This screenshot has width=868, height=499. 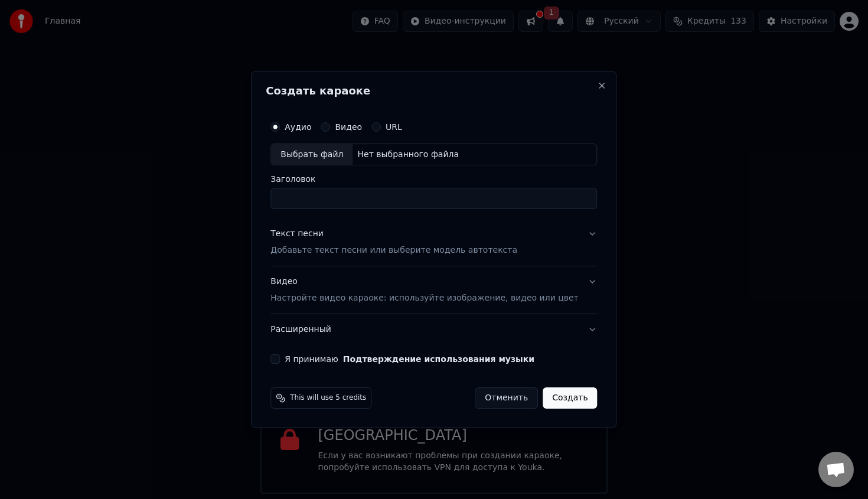 What do you see at coordinates (424, 298) in the screenshot?
I see `p: Настройте видео караоке: используйте изображение, видео или цвет` at bounding box center [424, 298].